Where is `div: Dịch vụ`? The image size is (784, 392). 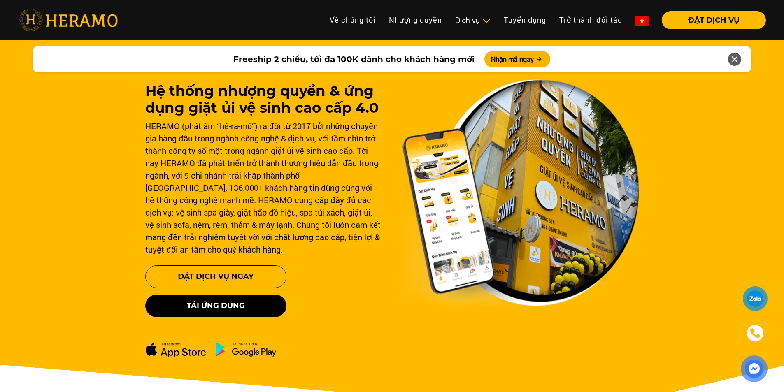 div: Dịch vụ is located at coordinates (473, 20).